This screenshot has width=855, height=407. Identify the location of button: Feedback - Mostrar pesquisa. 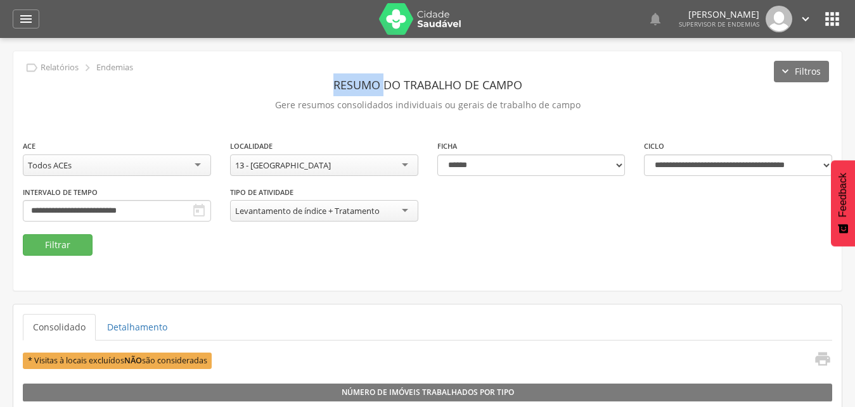
(843, 203).